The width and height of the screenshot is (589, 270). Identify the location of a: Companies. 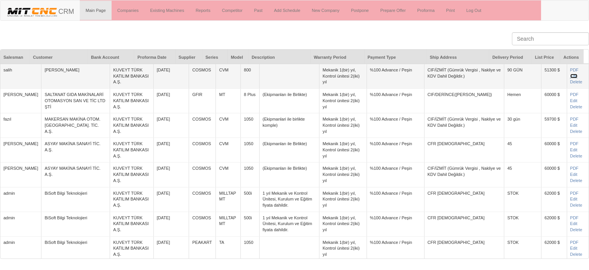
(128, 10).